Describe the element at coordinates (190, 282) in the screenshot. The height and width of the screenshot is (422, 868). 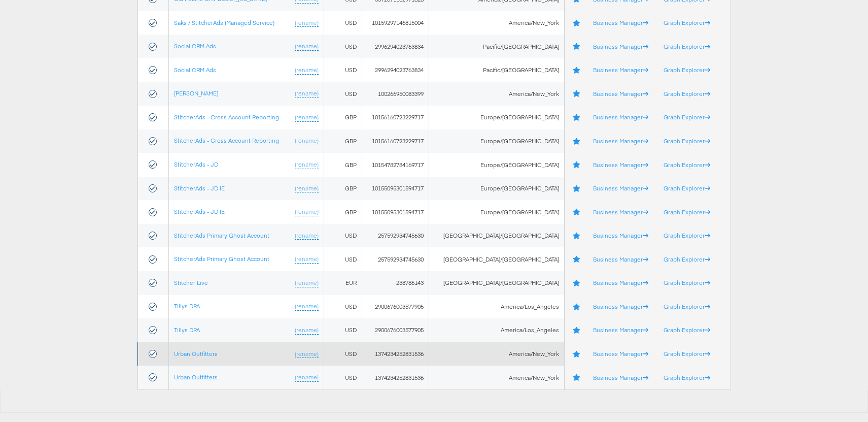
I see `a: Stitcher Live` at that location.